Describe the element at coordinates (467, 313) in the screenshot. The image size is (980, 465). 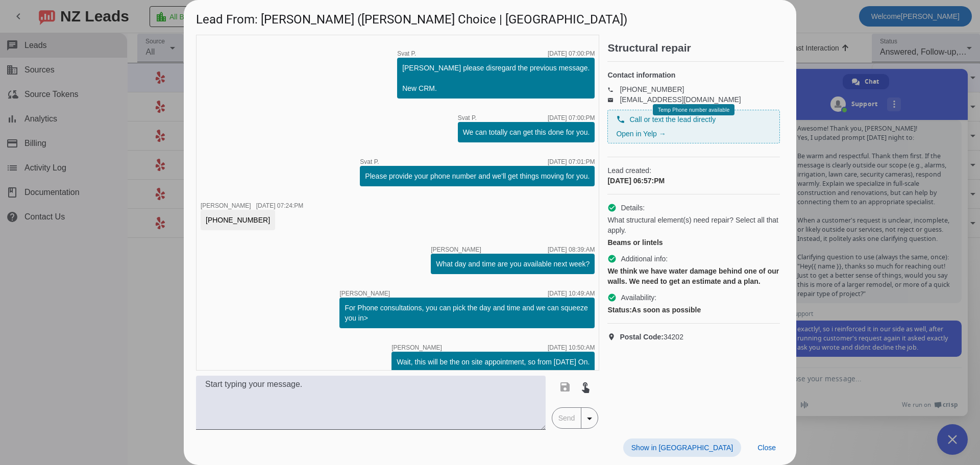
I see `div: For Phone consultations, you can pick the day and time and we can squeeze you in>` at that location.